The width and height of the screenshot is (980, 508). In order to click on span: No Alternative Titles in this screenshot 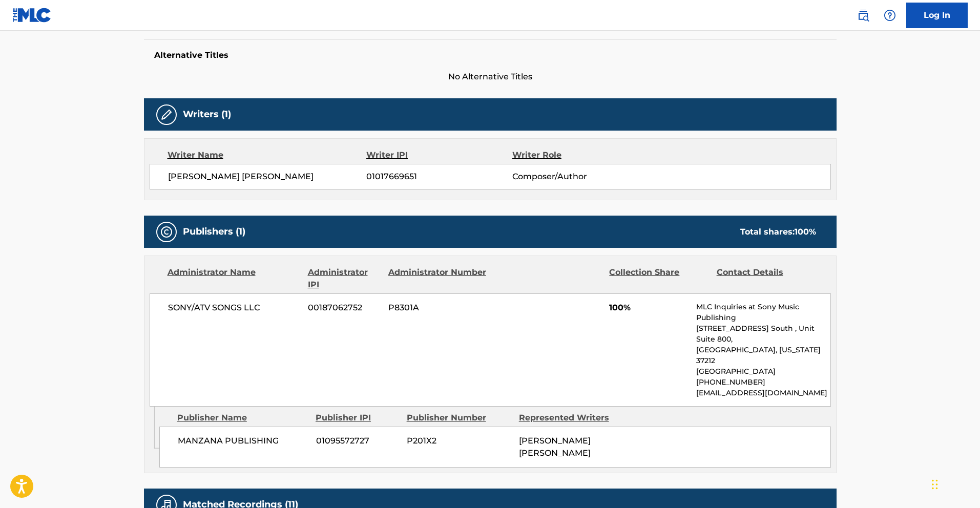, I will do `click(490, 77)`.